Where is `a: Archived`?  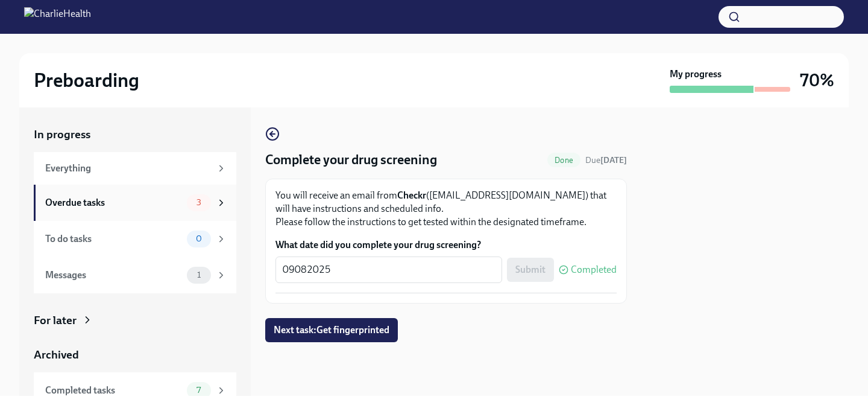
a: Archived is located at coordinates (135, 354).